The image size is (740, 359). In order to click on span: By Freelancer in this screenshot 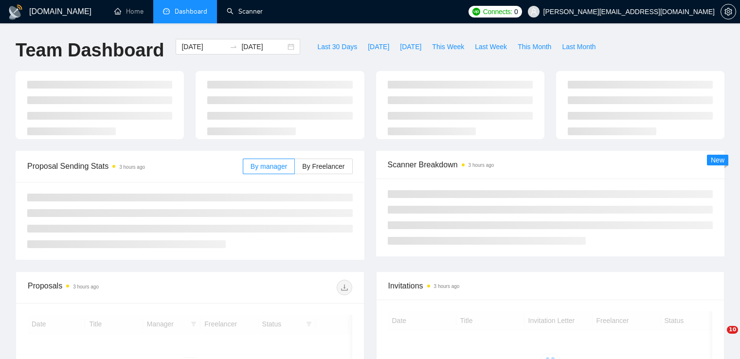, I will do `click(323, 166)`.